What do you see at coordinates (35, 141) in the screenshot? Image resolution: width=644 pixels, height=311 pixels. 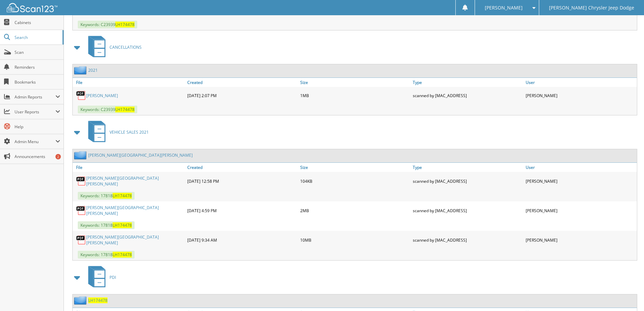 I see `span: Admin Menu` at bounding box center [35, 141].